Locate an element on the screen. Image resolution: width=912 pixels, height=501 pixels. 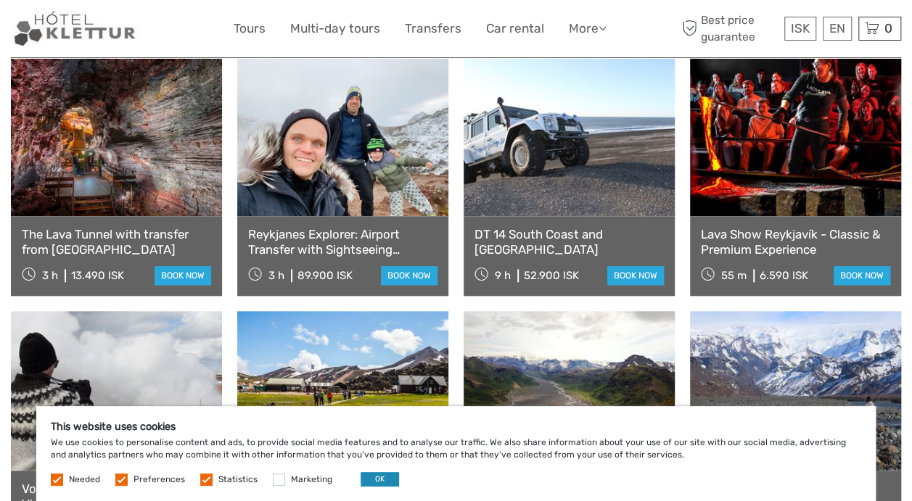
div: 89.900 ISK is located at coordinates (325, 276).